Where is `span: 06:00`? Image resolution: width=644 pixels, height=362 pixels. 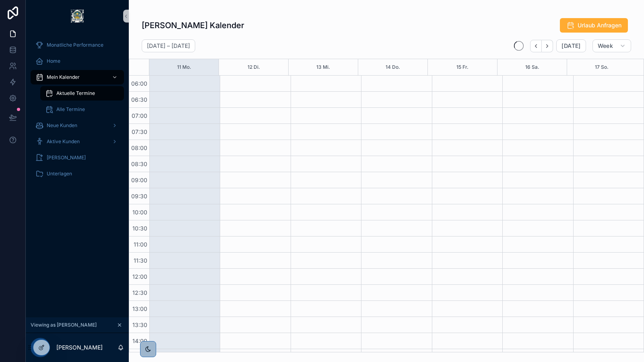
span: 06:00 is located at coordinates (139, 83).